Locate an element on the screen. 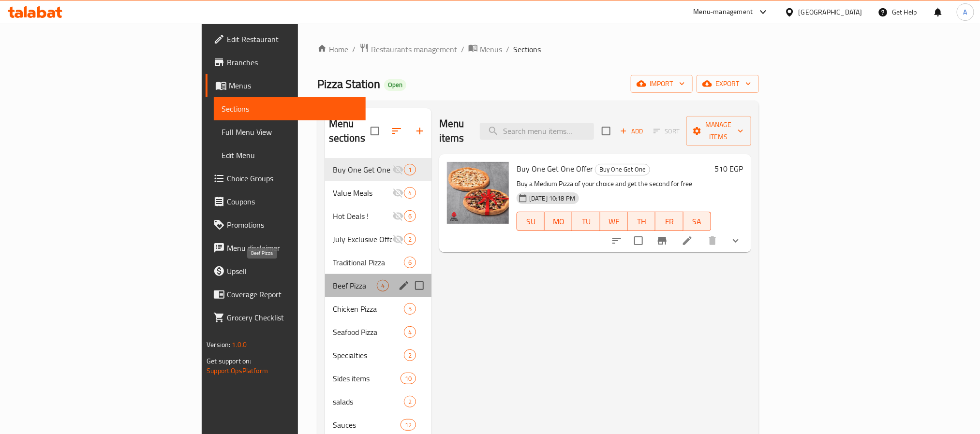  span: WE is located at coordinates (614, 221).